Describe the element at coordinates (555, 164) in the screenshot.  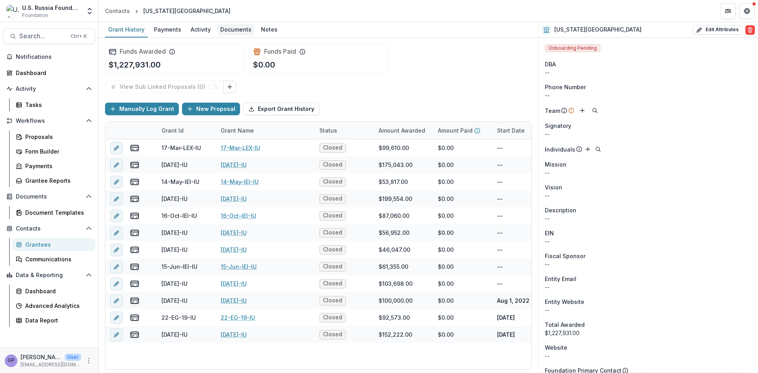
I see `span: Mission` at that location.